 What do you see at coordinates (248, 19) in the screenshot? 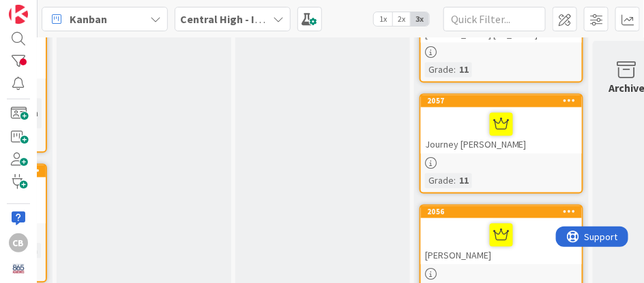
I see `b: Central High - Intervention` at bounding box center [248, 19].